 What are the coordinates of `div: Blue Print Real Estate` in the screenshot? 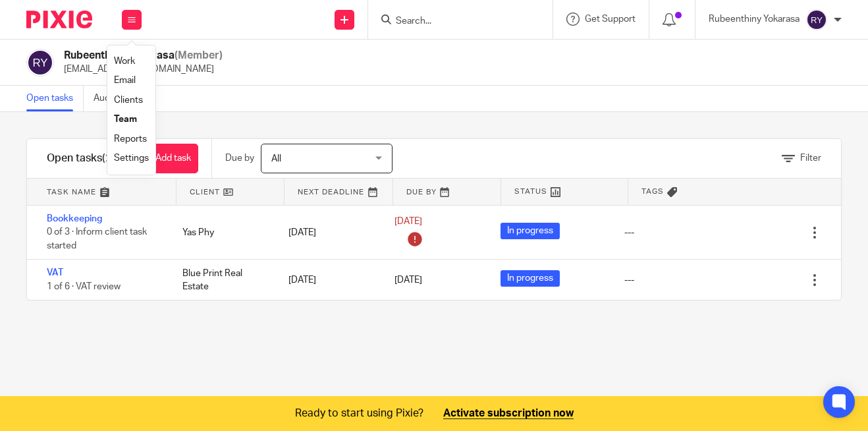 It's located at (222, 280).